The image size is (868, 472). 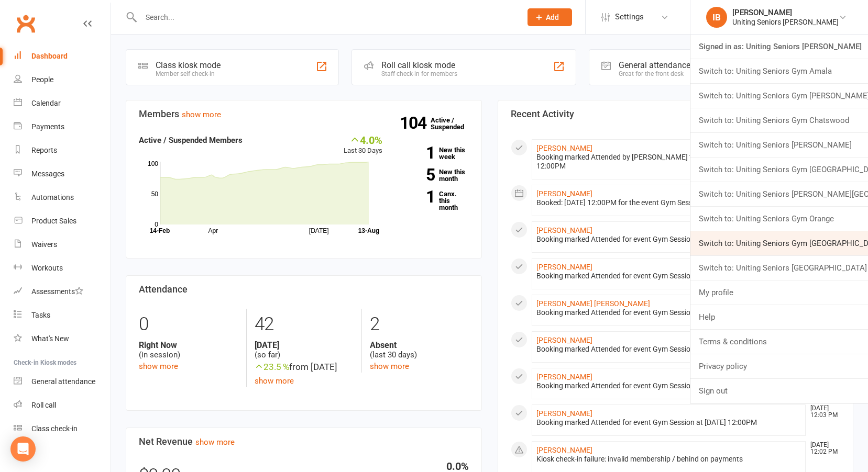 What do you see at coordinates (419, 74) in the screenshot?
I see `div: Staff check-in for members` at bounding box center [419, 74].